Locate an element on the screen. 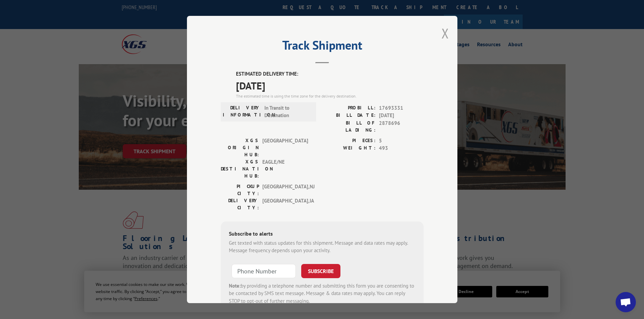 The image size is (644, 319). input: Phone Number is located at coordinates (263, 271).